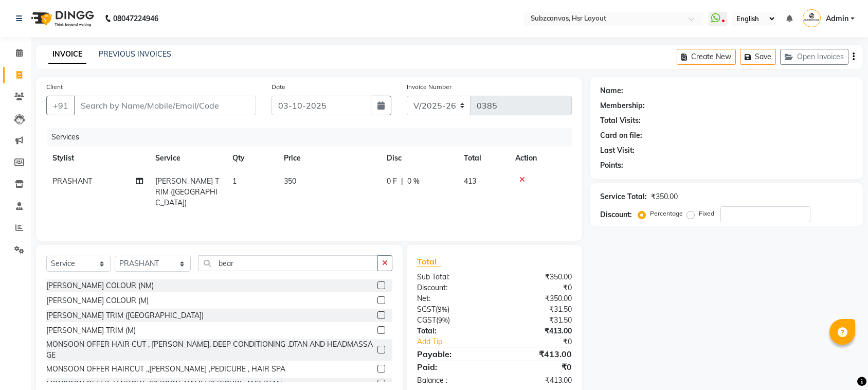 The image size is (868, 390). Describe the element at coordinates (617, 150) in the screenshot. I see `div: Last Visit:` at that location.